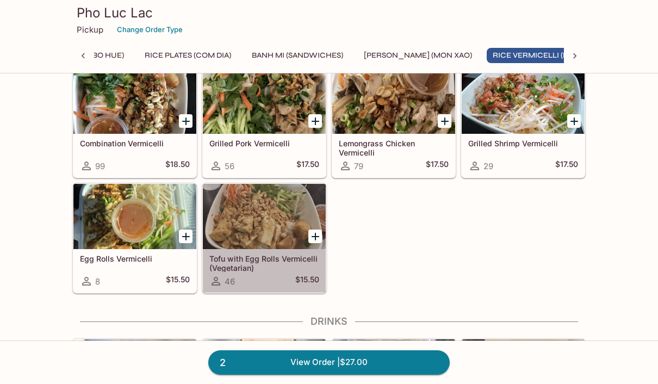 Image resolution: width=658 pixels, height=384 pixels. I want to click on h5: Grilled Pork Vermicelli, so click(264, 143).